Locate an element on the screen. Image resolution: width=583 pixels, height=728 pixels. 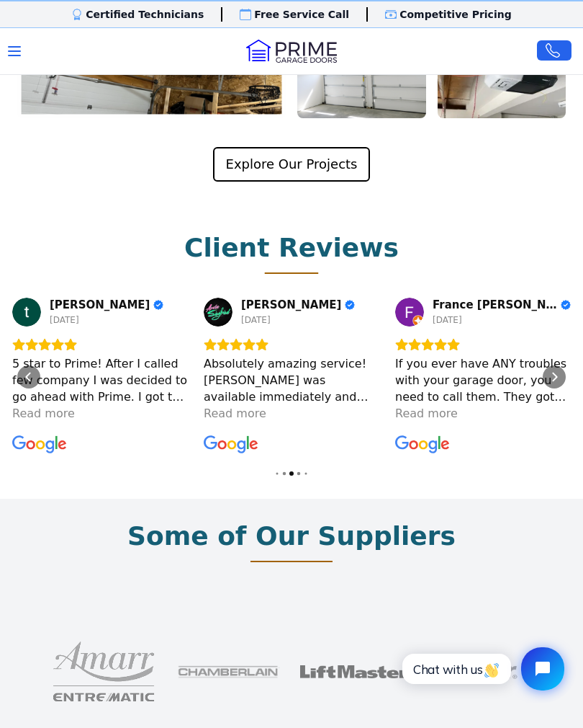
p: Competitive Pricing is located at coordinates (456, 14).